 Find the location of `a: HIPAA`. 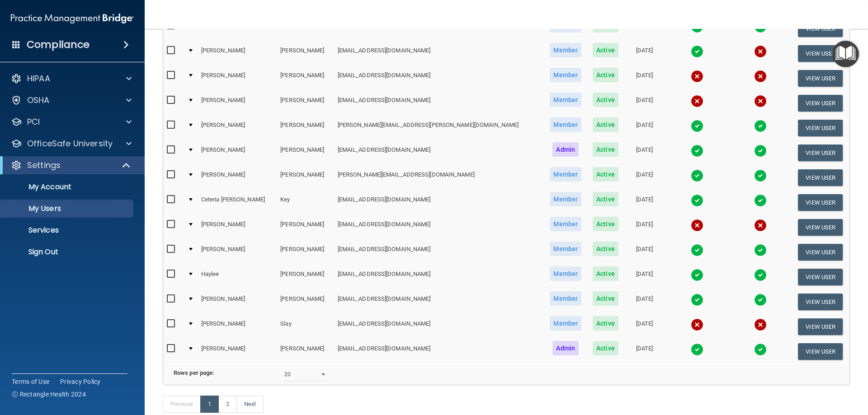

a: HIPAA is located at coordinates (71, 79).